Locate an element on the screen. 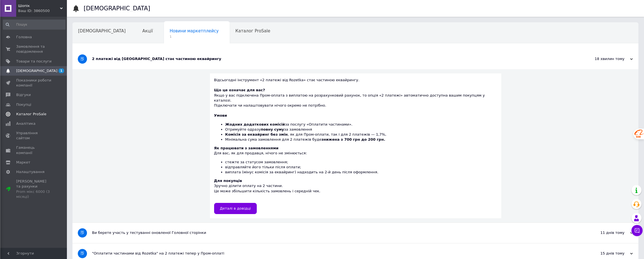  span: Товари та послуги is located at coordinates (34, 61).